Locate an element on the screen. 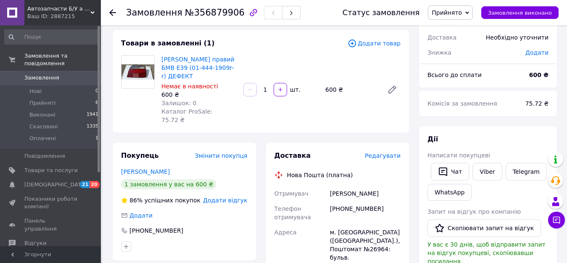  button: Замовлення виконано is located at coordinates (520, 13).